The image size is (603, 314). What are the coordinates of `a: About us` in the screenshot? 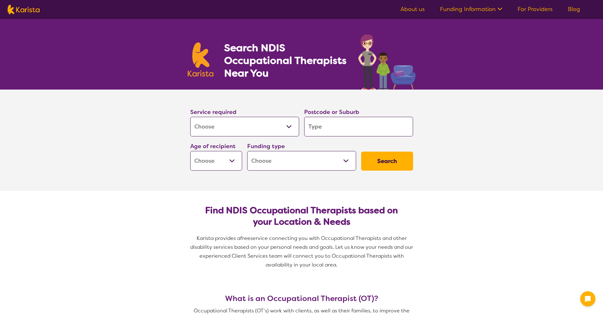 It's located at (412, 9).